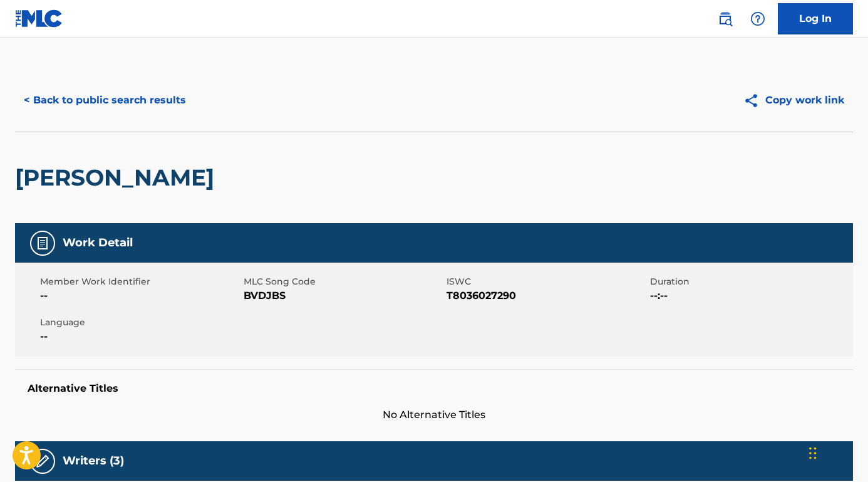  What do you see at coordinates (434, 414) in the screenshot?
I see `span: No Alternative Titles` at bounding box center [434, 414].